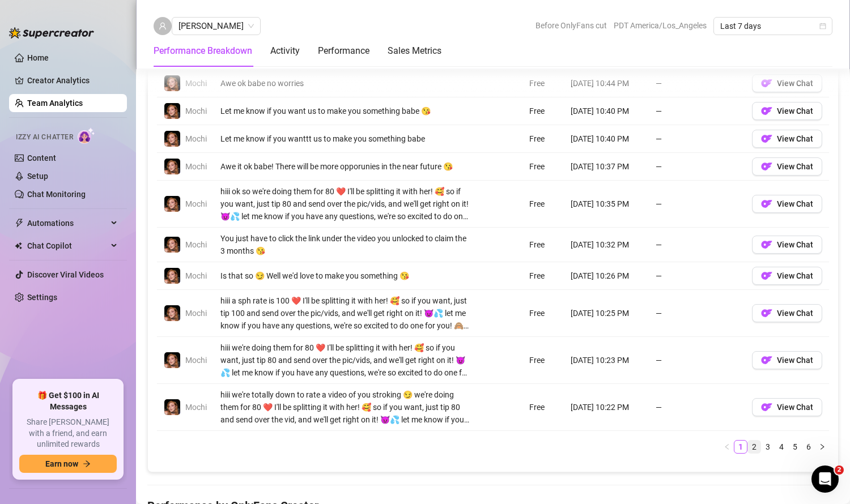 This screenshot has height=504, width=850. I want to click on div: Performance Breakdown, so click(203, 51).